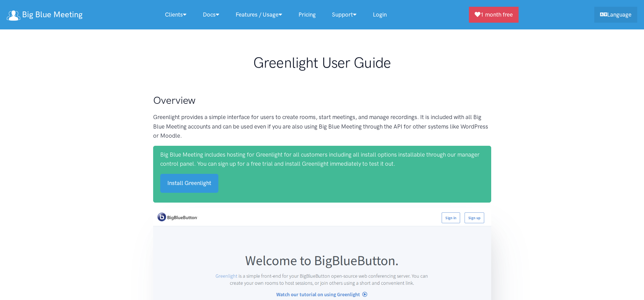 The image size is (644, 300). I want to click on a: Docs, so click(211, 14).